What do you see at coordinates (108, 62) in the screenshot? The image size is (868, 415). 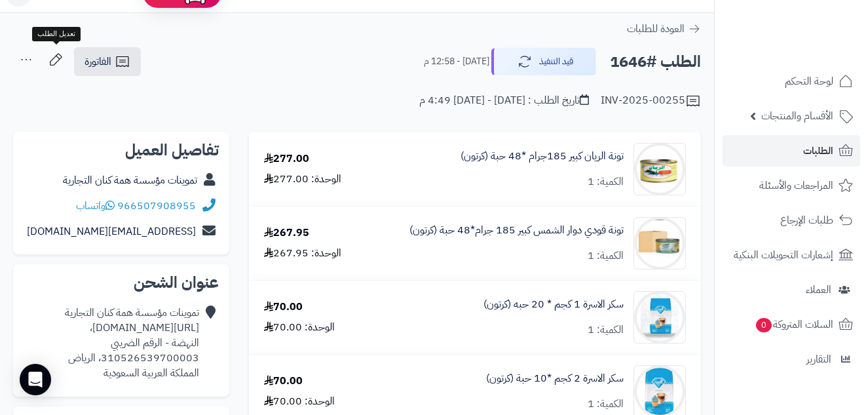 I see `a: الفاتورة` at bounding box center [108, 62].